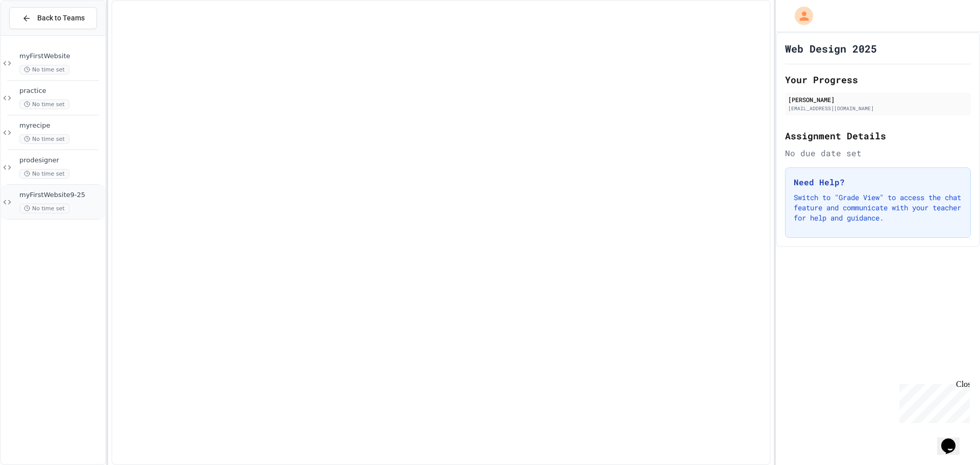  Describe the element at coordinates (61, 195) in the screenshot. I see `span: myFirstWebsite9-25` at that location.